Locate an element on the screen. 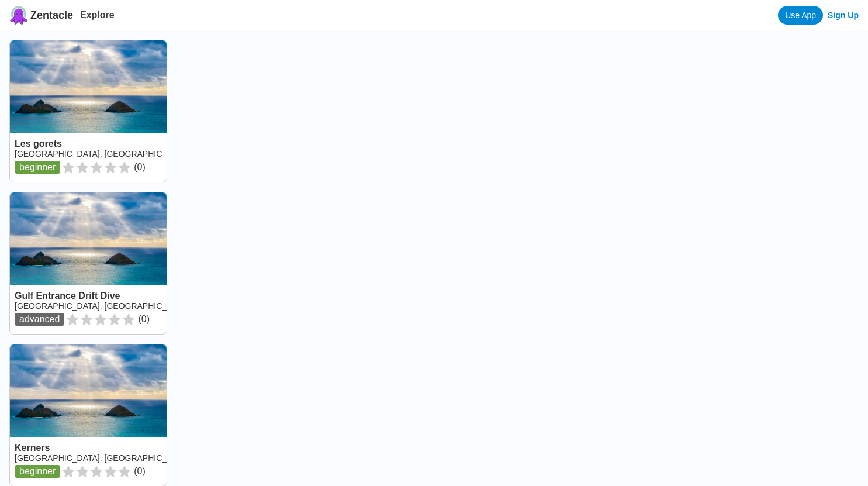 Image resolution: width=868 pixels, height=486 pixels. img: Zentacle logo is located at coordinates (19, 15).